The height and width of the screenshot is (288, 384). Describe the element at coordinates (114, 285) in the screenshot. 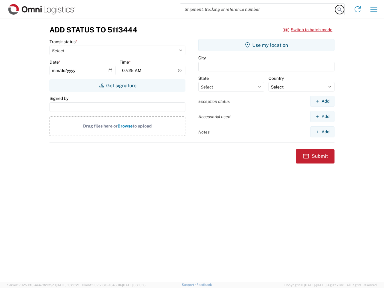

I see `span: Client: 2025.18.0-7346316` at that location.